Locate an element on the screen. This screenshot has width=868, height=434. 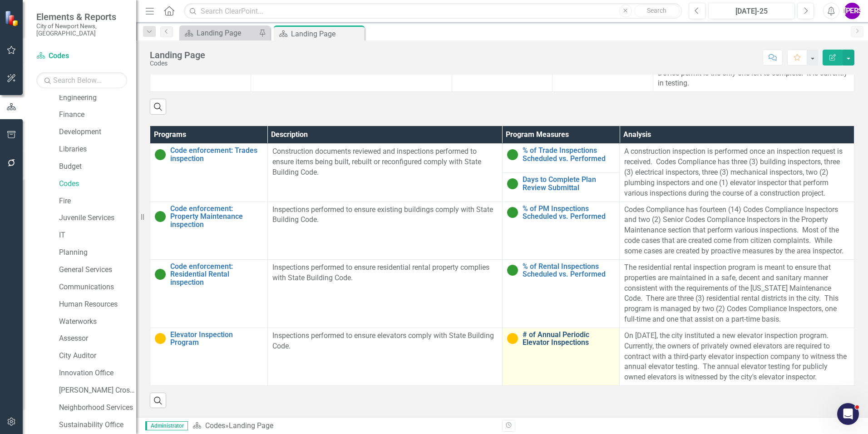
a: General Services is located at coordinates (97, 269).